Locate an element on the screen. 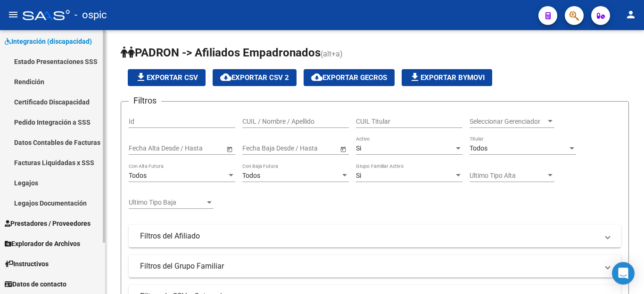 This screenshot has height=294, width=644. span: (alt+a) is located at coordinates (331, 54).